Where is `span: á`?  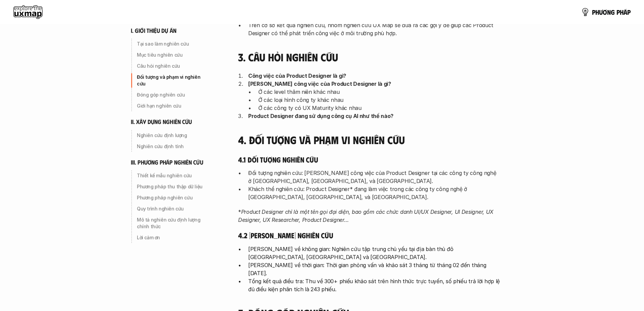
span: á is located at coordinates (625, 12).